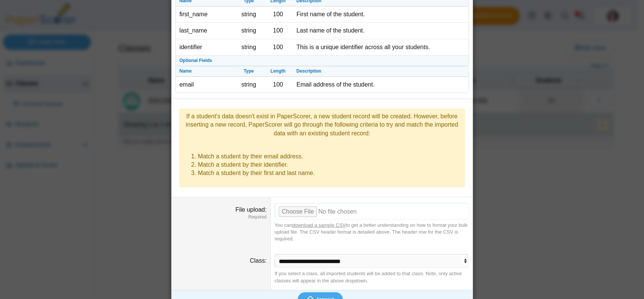 This screenshot has width=644, height=299. Describe the element at coordinates (249, 71) in the screenshot. I see `th: Type` at that location.